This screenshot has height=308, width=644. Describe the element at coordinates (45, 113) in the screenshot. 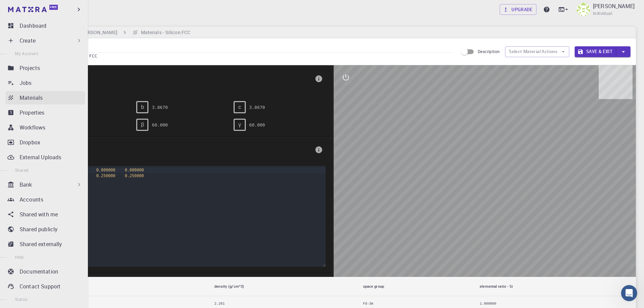

I see `a: Properties` at that location.